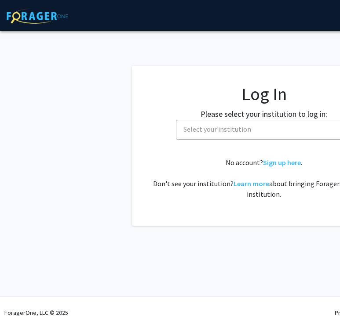 This screenshot has height=328, width=340. I want to click on a: Sign up here, so click(282, 163).